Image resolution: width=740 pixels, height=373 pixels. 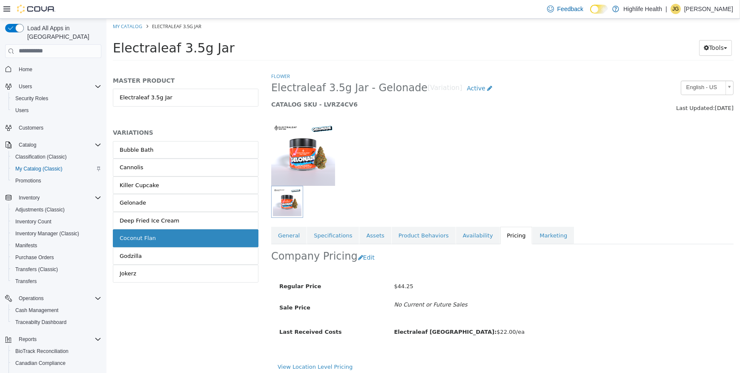 What do you see at coordinates (32, 98) in the screenshot?
I see `a: Security Roles` at bounding box center [32, 98].